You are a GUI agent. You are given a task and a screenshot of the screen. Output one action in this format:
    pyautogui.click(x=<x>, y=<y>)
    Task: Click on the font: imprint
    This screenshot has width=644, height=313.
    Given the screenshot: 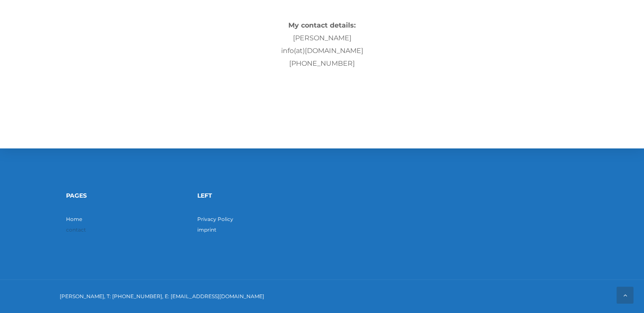 What is the action you would take?
    pyautogui.click(x=206, y=229)
    